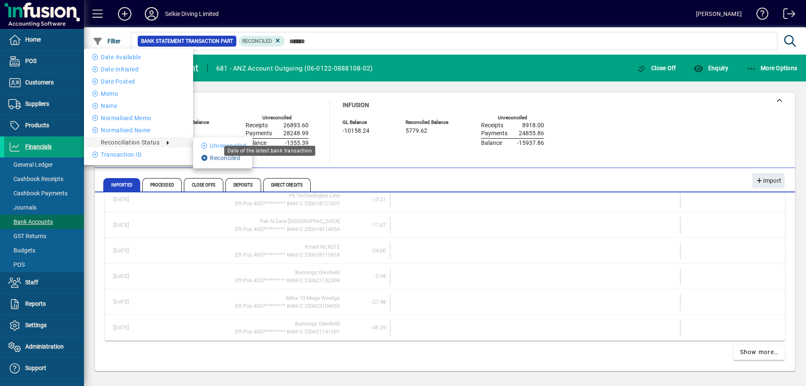 This screenshot has width=806, height=386. Describe the element at coordinates (39, 82) in the screenshot. I see `span: Customers` at that location.